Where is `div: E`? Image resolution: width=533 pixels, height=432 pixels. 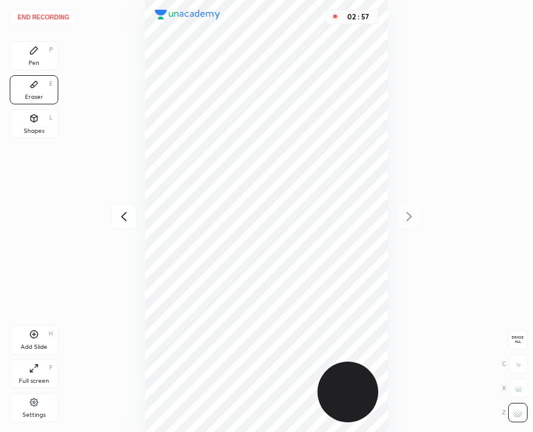 div: E is located at coordinates (51, 84).